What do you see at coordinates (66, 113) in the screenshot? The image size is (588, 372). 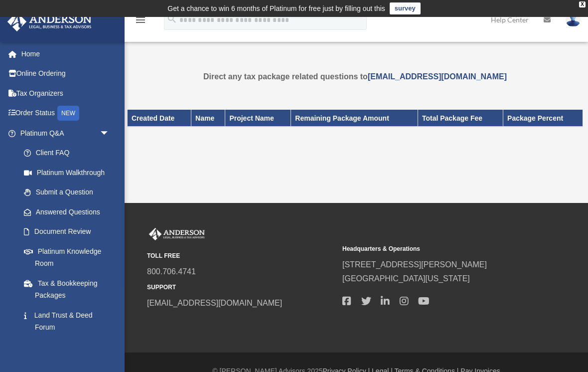 I see `a: Order StatusNEW` at bounding box center [66, 113].